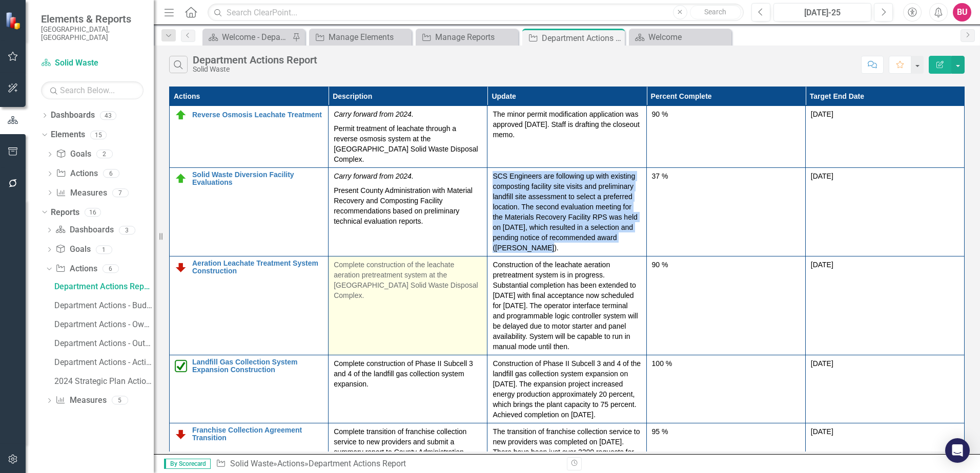 The height and width of the screenshot is (473, 980). Describe the element at coordinates (121, 193) in the screenshot. I see `div: 7` at that location.